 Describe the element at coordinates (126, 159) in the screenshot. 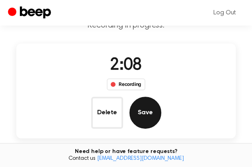

I see `span: Contact us` at that location.